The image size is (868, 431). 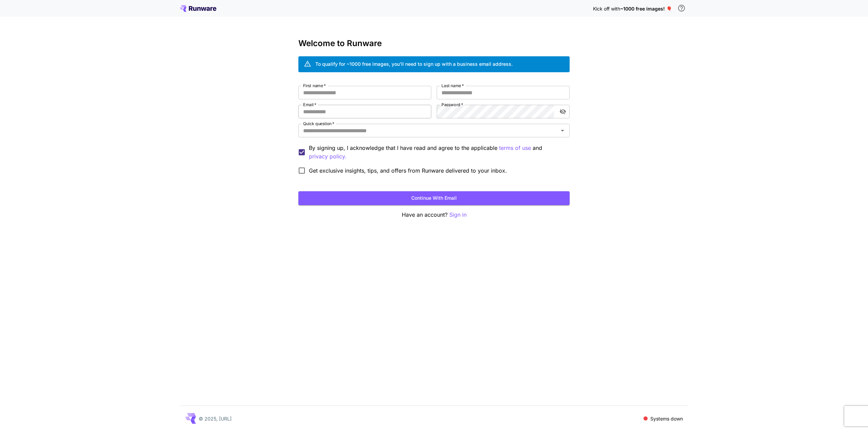 I want to click on p: Have an account?, so click(x=434, y=214).